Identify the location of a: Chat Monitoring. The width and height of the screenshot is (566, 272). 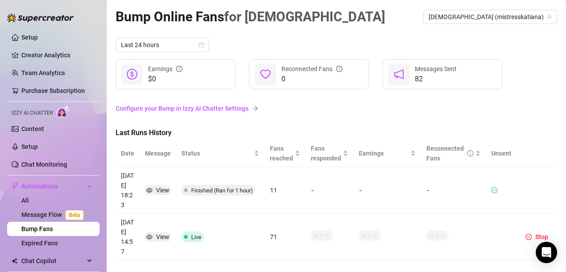
(44, 165).